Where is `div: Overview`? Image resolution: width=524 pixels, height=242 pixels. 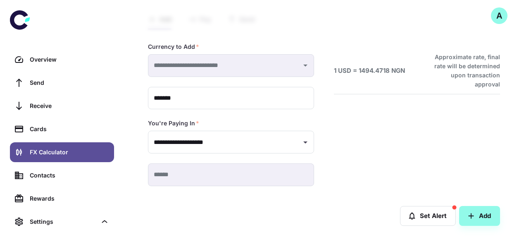 div: Overview is located at coordinates (69, 60).